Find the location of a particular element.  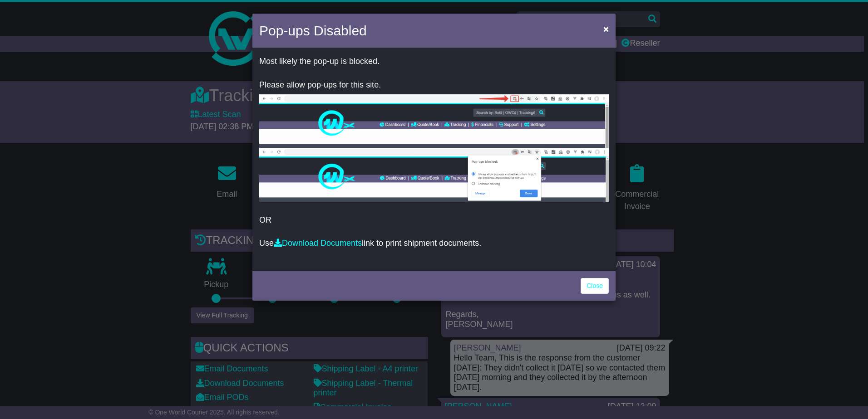

p: Use link to print shipment documents. is located at coordinates (434, 243).